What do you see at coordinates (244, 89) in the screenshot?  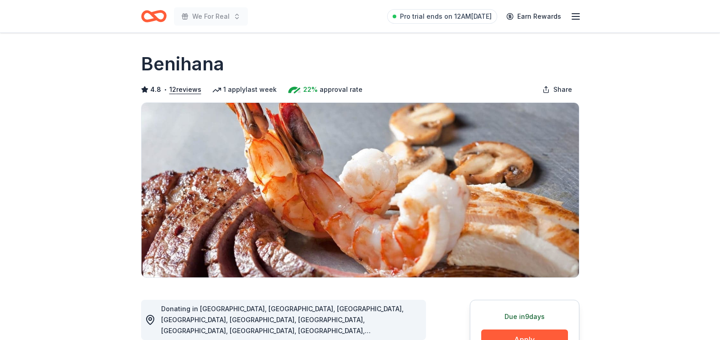 I see `div: 1 apply last week` at bounding box center [244, 89].